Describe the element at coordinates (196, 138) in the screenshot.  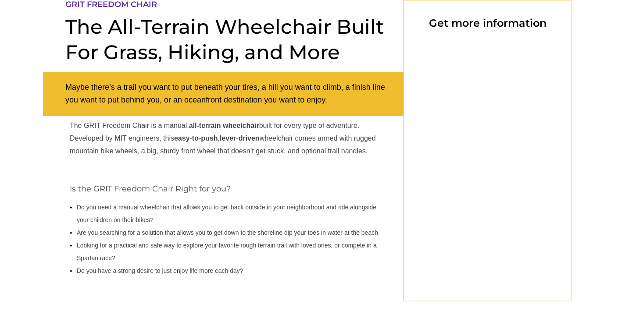
I see `strong: easy-to-push` at that location.